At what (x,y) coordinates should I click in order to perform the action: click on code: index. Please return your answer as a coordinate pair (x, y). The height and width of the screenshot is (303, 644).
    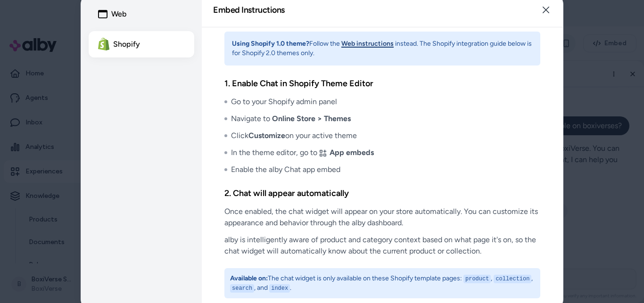
    Looking at the image, I should click on (279, 289).